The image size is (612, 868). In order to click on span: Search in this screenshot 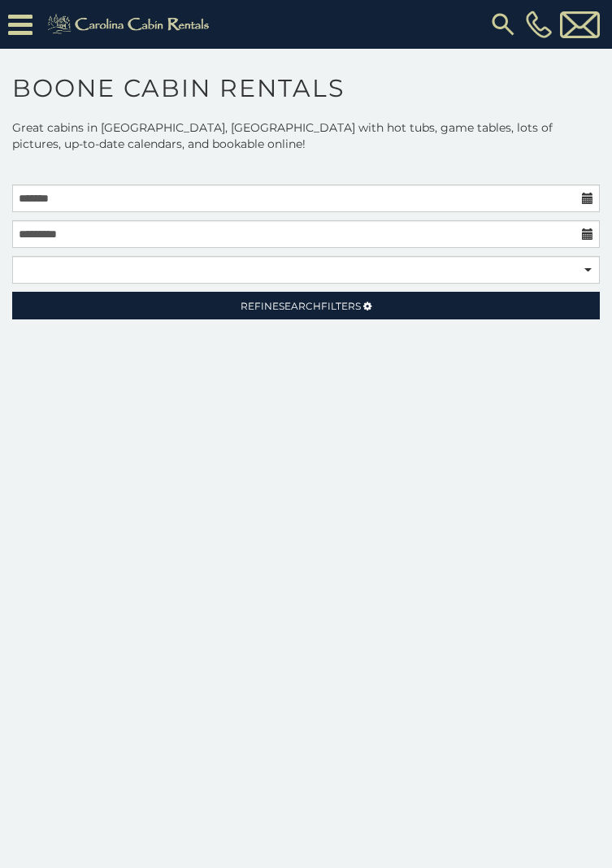, I will do `click(300, 306)`.